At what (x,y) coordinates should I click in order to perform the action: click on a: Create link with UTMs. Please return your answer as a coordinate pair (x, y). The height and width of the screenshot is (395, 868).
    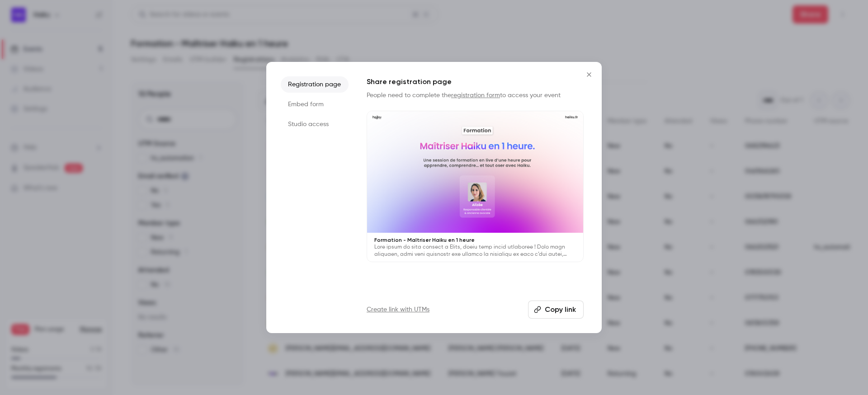
    Looking at the image, I should click on (398, 310).